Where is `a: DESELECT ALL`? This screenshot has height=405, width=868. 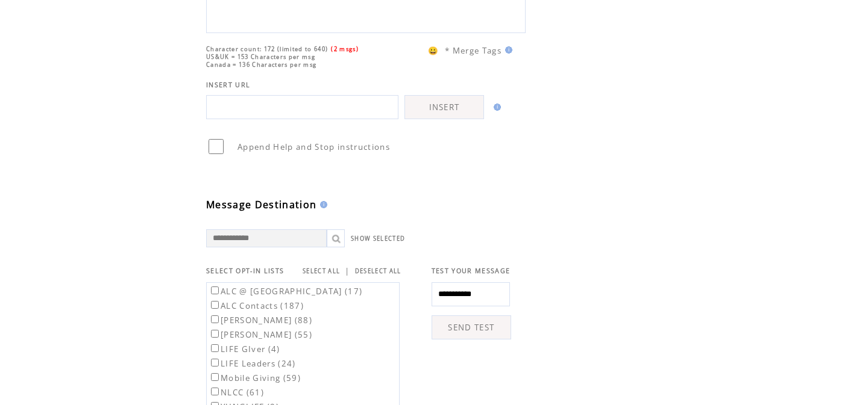
a: DESELECT ALL is located at coordinates (378, 271).